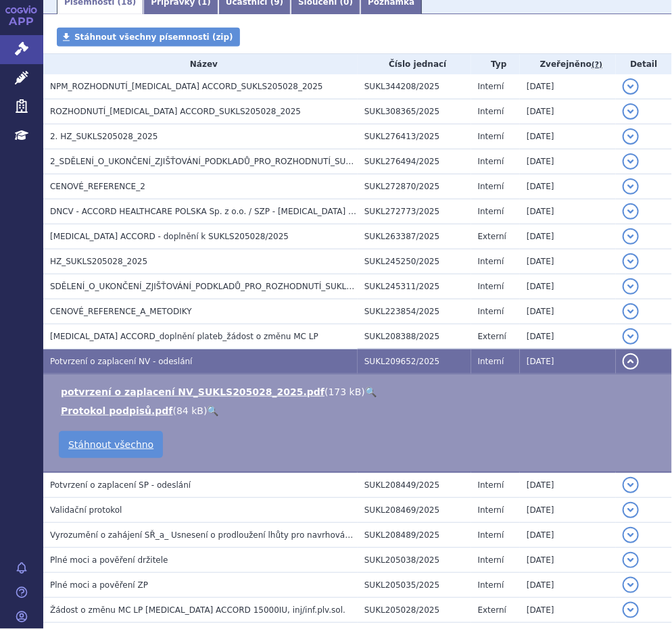 The height and width of the screenshot is (629, 672). Describe the element at coordinates (415, 111) in the screenshot. I see `td: SUKL308365/2025` at that location.